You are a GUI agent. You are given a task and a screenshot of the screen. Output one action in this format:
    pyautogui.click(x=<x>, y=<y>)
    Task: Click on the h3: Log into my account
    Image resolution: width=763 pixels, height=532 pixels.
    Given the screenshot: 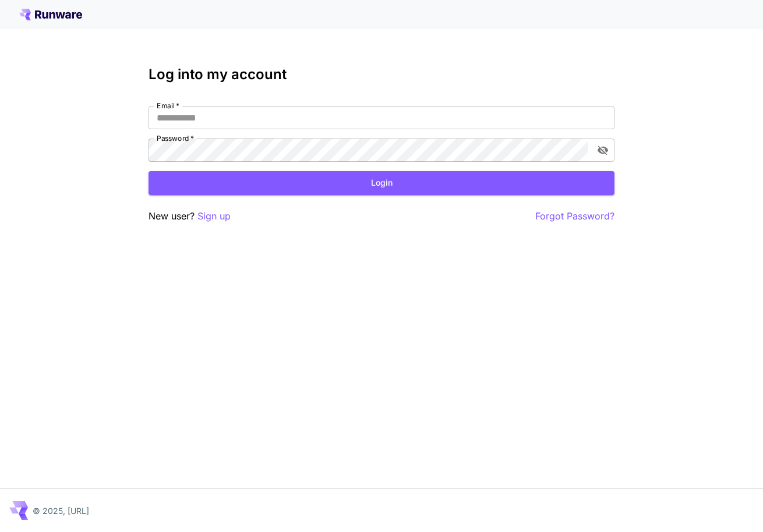 What is the action you would take?
    pyautogui.click(x=382, y=75)
    